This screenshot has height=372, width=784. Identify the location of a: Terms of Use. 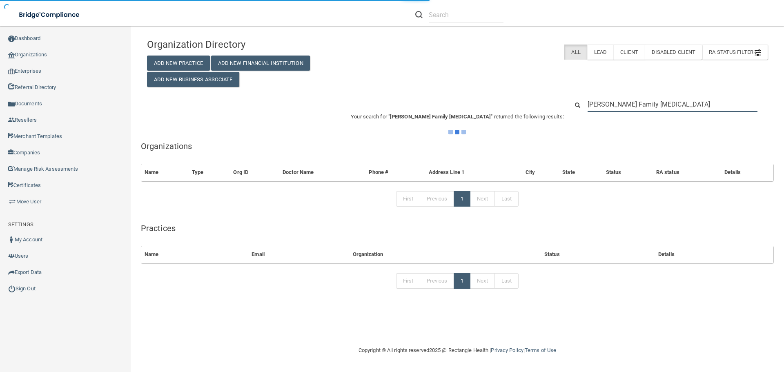
(540, 350).